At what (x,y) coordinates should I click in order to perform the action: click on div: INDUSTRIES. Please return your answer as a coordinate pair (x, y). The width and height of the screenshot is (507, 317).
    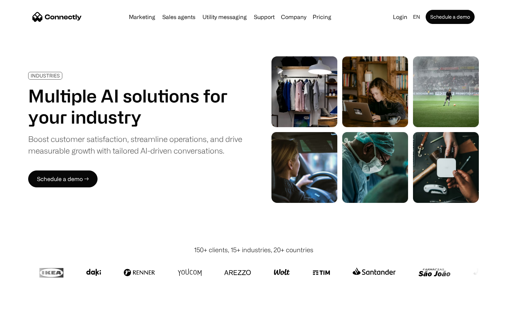
    Looking at the image, I should click on (45, 75).